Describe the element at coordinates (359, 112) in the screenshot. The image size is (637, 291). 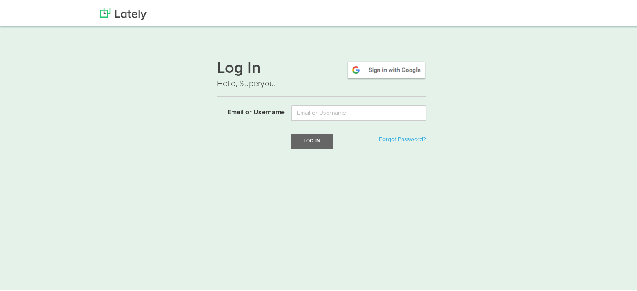
I see `input: Email or Username` at that location.